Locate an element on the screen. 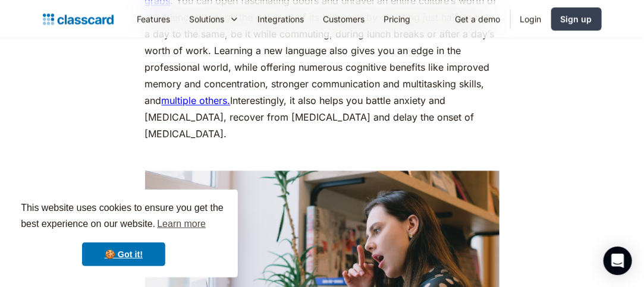  a: Login is located at coordinates (531, 19).